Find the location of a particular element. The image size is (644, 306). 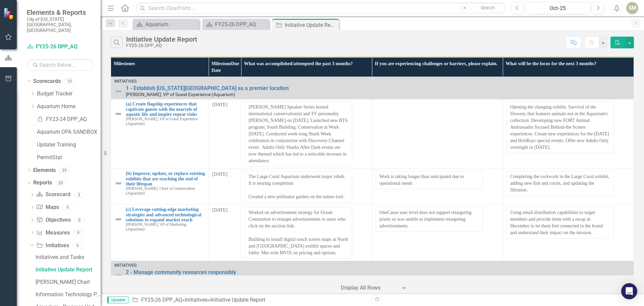

a: Objectives is located at coordinates (53, 220).